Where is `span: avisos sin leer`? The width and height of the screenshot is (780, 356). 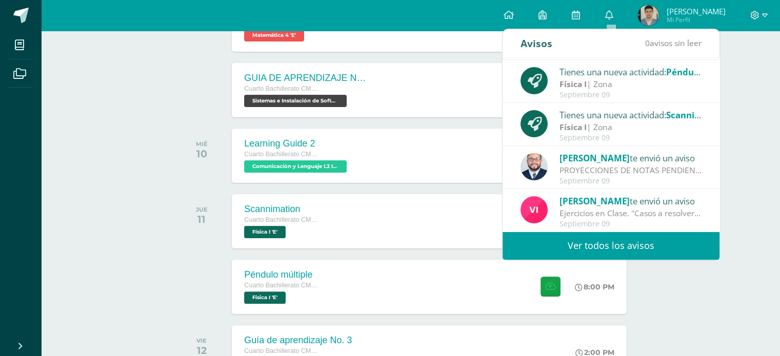 span: avisos sin leer is located at coordinates (673, 43).